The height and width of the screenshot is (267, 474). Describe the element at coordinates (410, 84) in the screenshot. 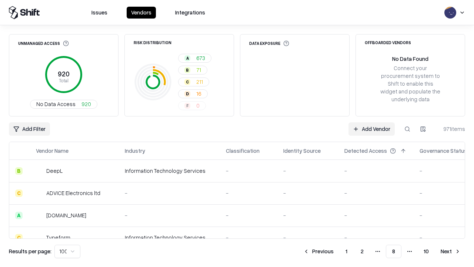

I see `div: Connect your procurement system to Shift to enable this widget and populate the underlying data` at that location.